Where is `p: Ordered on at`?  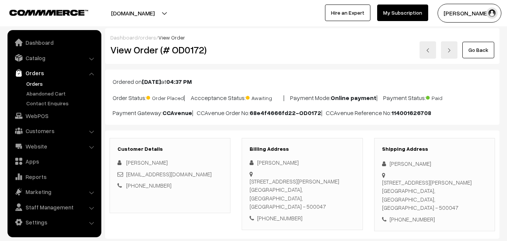 p: Ordered on at is located at coordinates (302, 82).